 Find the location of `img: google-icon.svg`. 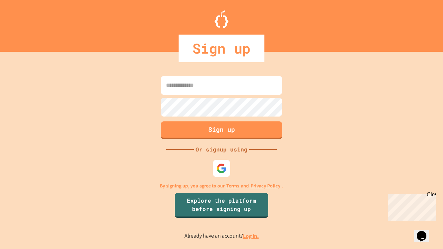

img: google-icon.svg is located at coordinates (221, 168).